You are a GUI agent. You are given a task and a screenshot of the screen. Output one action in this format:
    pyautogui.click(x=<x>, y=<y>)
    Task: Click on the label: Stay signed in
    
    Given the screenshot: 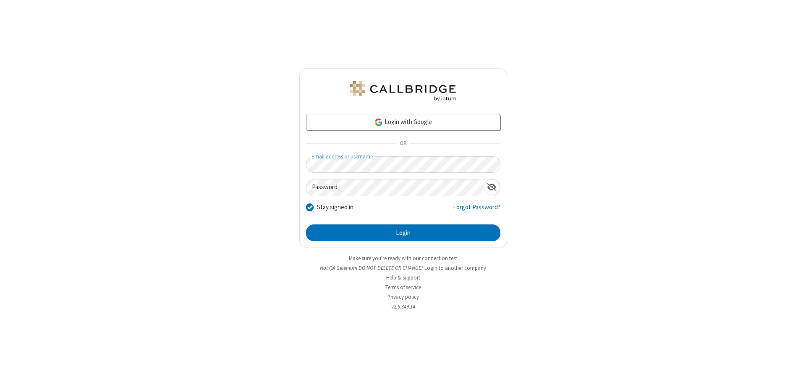 What is the action you would take?
    pyautogui.click(x=335, y=207)
    